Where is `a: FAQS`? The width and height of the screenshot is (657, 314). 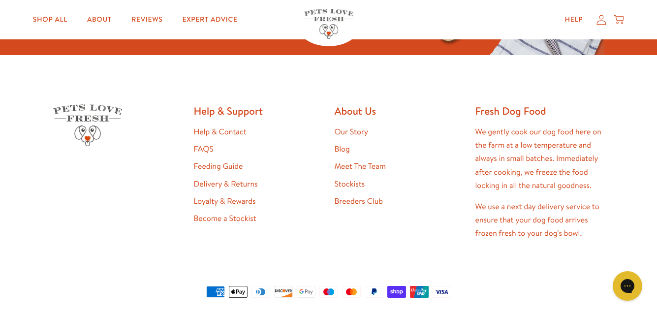 a: FAQS is located at coordinates (204, 149).